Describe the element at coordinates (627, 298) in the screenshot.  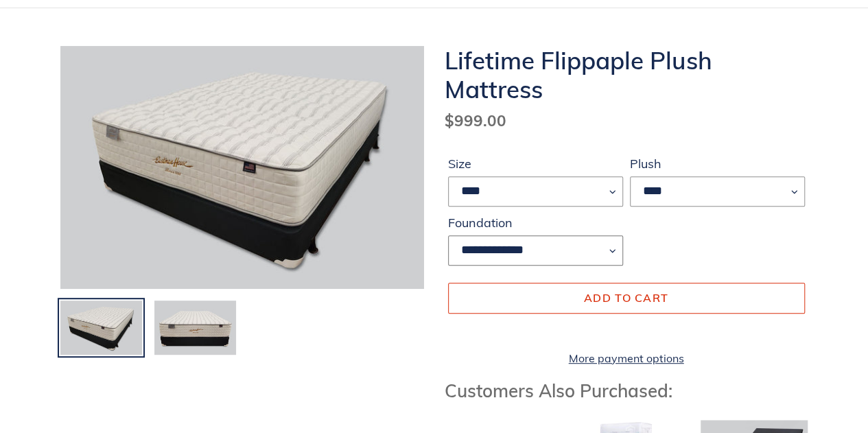
I see `button: Add to cart` at that location.